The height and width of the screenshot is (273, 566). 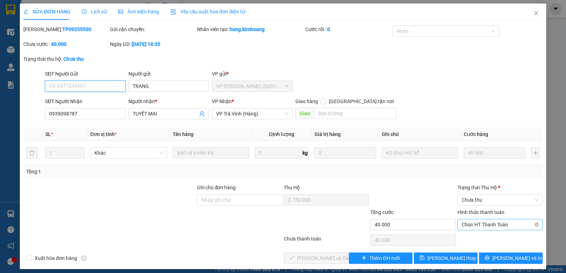 What do you see at coordinates (53, 17) in the screenshot?
I see `p: GỬI:` at bounding box center [53, 17].